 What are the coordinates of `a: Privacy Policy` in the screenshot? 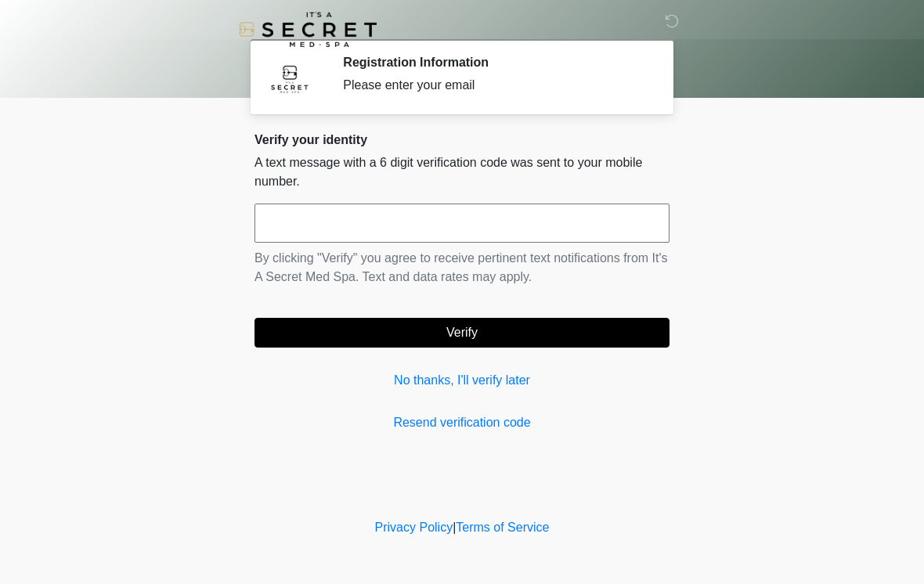 It's located at (414, 527).